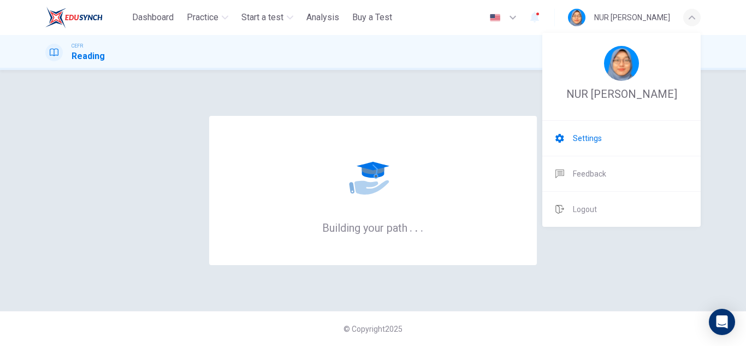 This screenshot has width=746, height=346. Describe the element at coordinates (621, 138) in the screenshot. I see `a: Settings` at that location.